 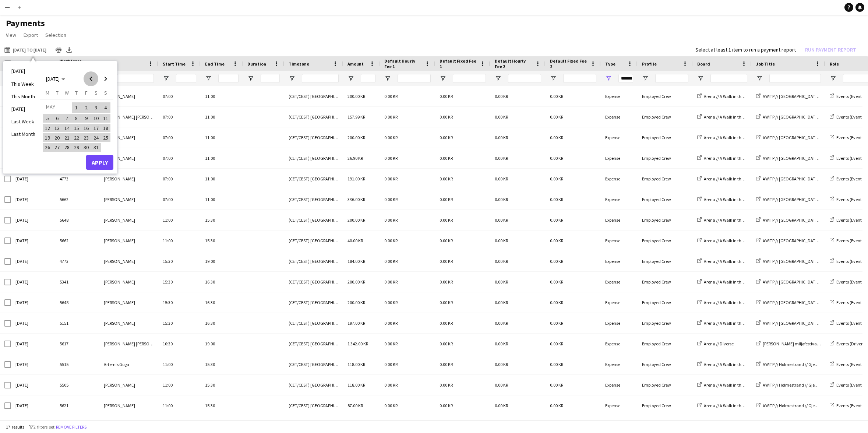 I want to click on span: 8, so click(x=77, y=118).